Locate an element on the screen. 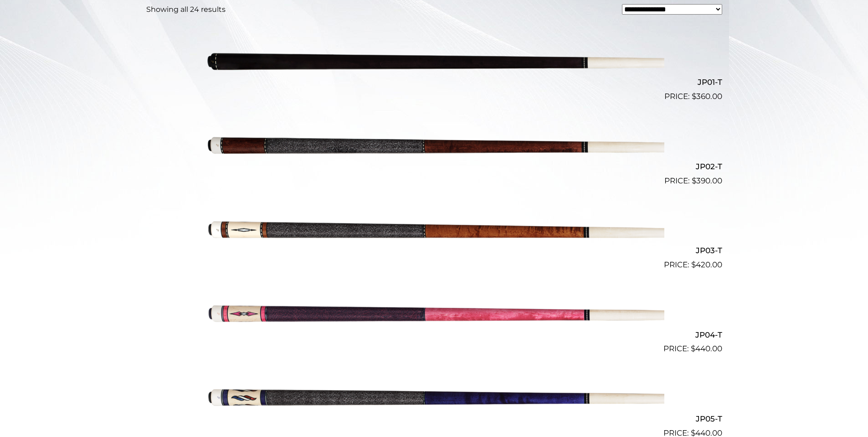  a: JP04-T $440.00 is located at coordinates (435, 315).